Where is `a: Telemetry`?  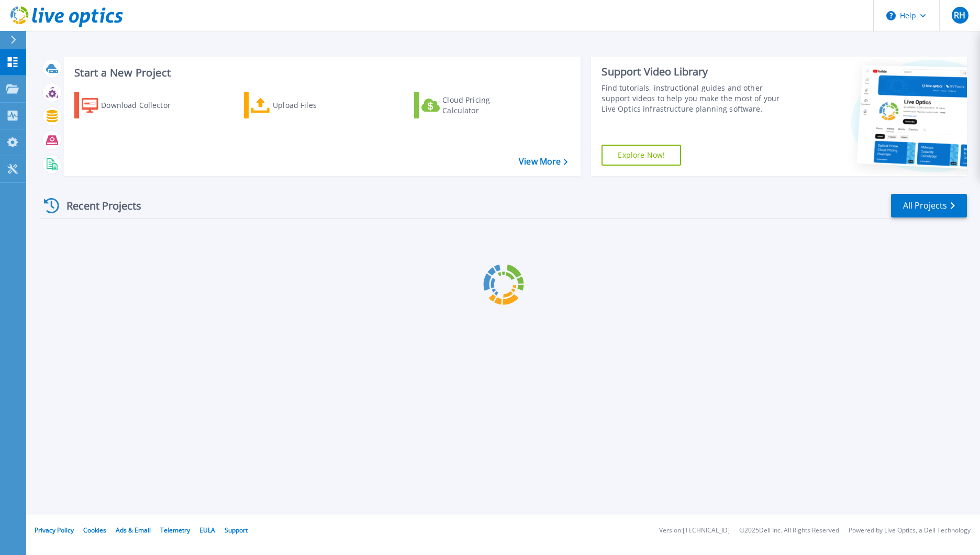 a: Telemetry is located at coordinates (175, 529).